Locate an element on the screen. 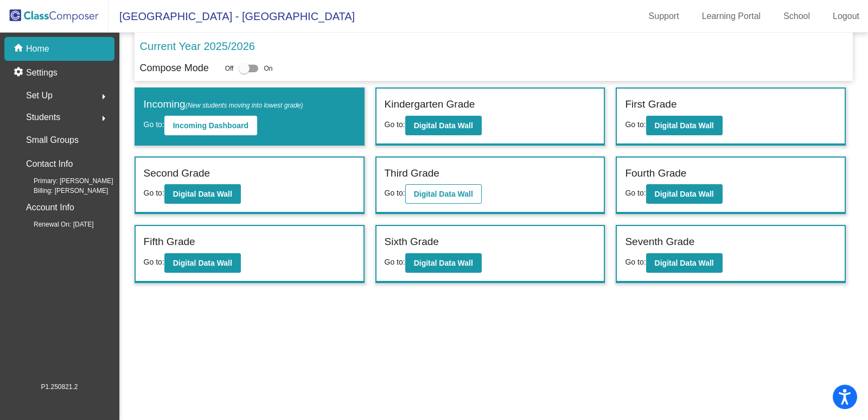 The image size is (868, 420). label: Sixth Grade is located at coordinates (412, 242).